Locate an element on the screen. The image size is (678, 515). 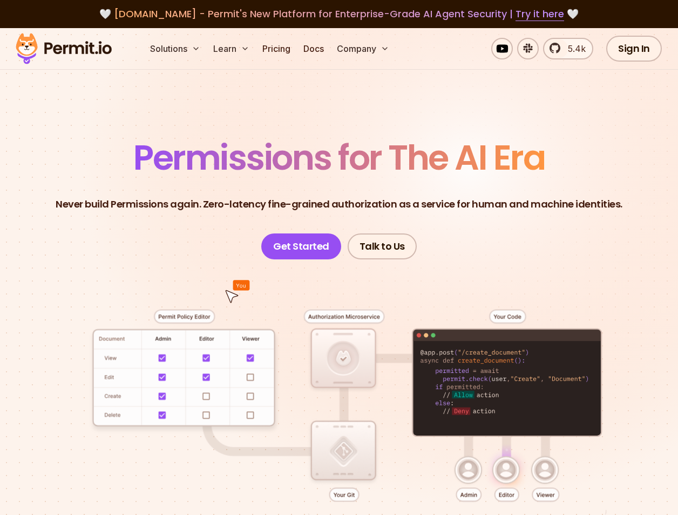
button: Learn is located at coordinates (231, 49).